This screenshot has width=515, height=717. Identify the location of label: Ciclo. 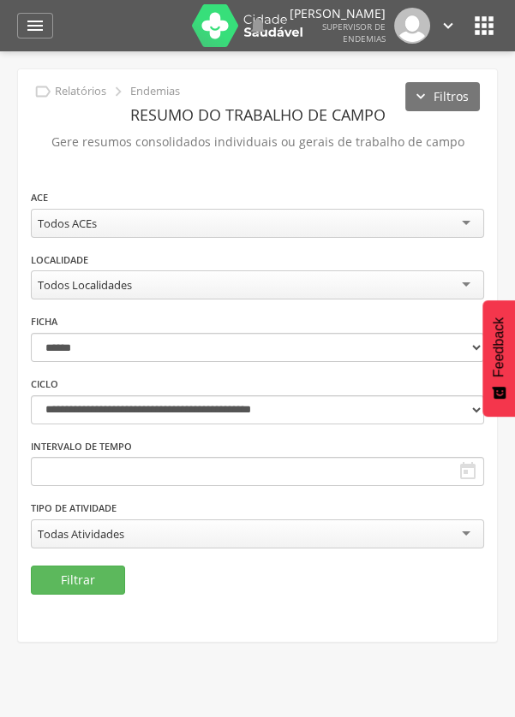
(45, 384).